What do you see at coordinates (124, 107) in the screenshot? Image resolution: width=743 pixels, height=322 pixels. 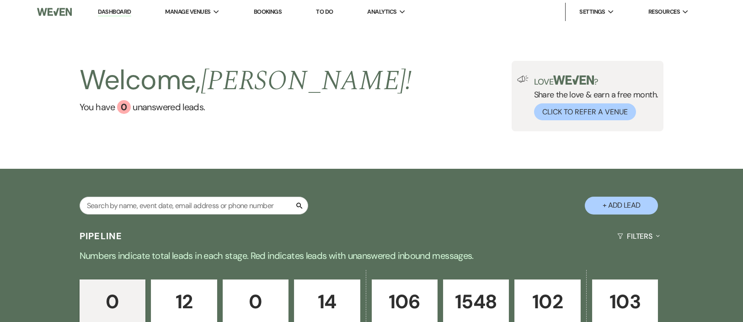 I see `div: 0` at bounding box center [124, 107].